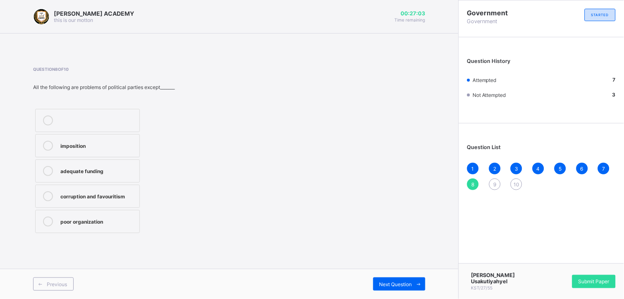  What do you see at coordinates (600, 15) in the screenshot?
I see `span: STARTED` at bounding box center [600, 15].